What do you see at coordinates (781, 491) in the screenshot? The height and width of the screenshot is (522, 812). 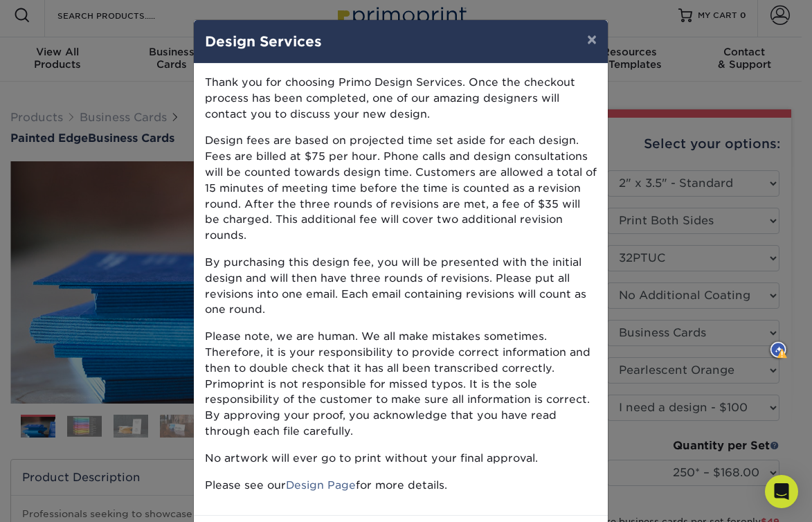 I see `div: Open Intercom Messenger` at bounding box center [781, 491].